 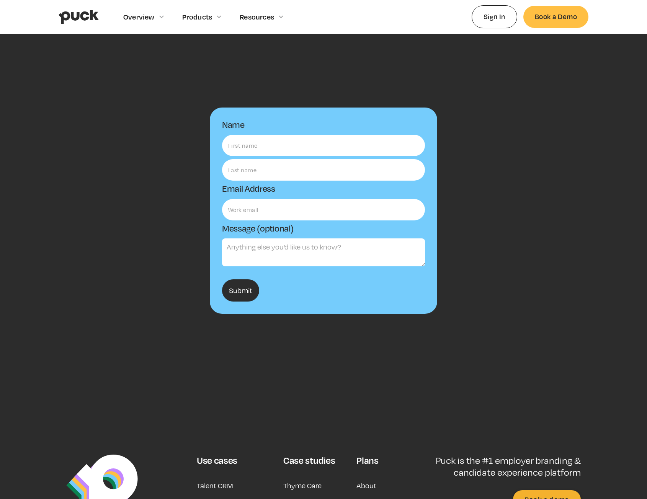 I want to click on input: First name, so click(x=323, y=145).